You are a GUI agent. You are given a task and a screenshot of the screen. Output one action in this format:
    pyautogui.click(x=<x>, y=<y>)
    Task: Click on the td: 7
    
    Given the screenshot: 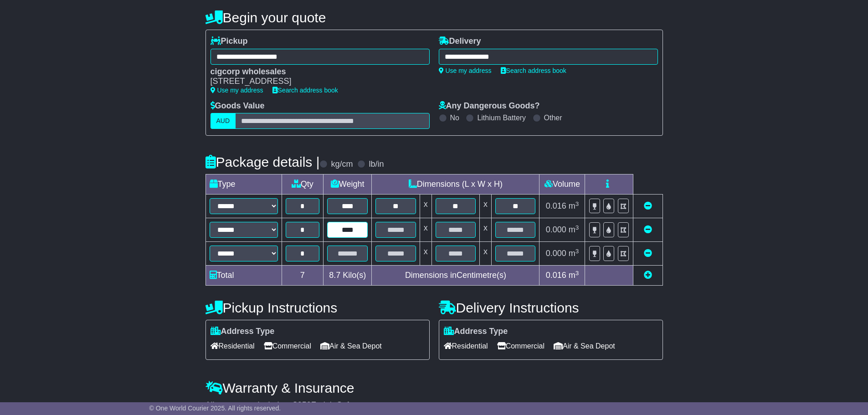 What is the action you would take?
    pyautogui.click(x=303, y=275)
    